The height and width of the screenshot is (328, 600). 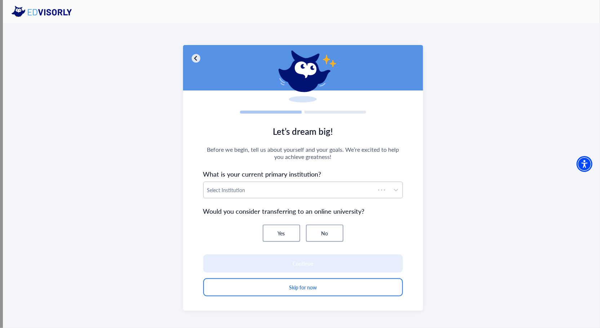 I want to click on button: Skip for now, so click(x=303, y=287).